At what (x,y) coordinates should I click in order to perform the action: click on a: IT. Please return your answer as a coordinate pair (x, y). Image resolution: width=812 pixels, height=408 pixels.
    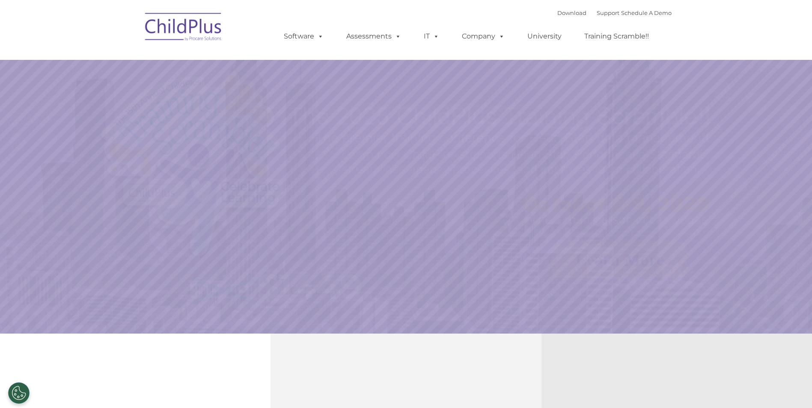
    Looking at the image, I should click on (431, 36).